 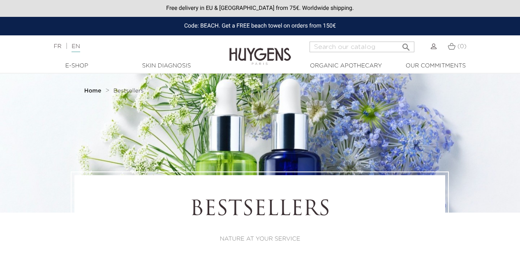 I want to click on span: (0), so click(x=462, y=46).